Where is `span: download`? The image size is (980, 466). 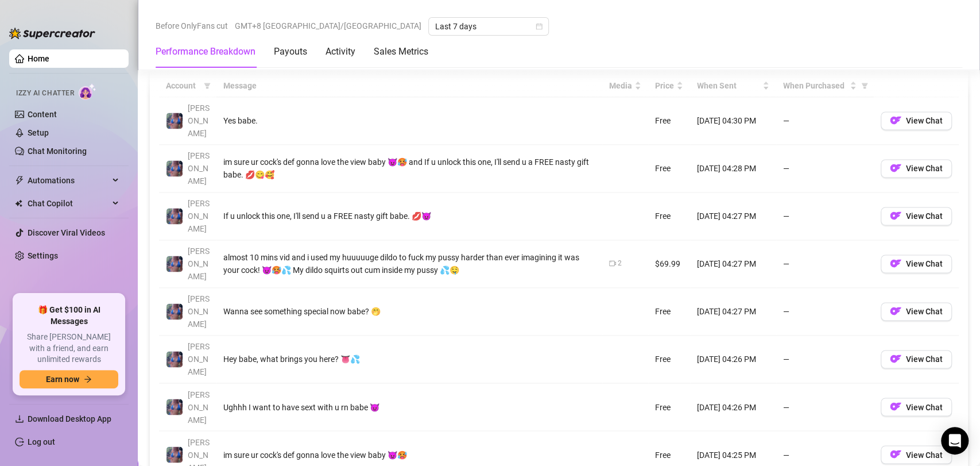
span: download is located at coordinates (19, 419).